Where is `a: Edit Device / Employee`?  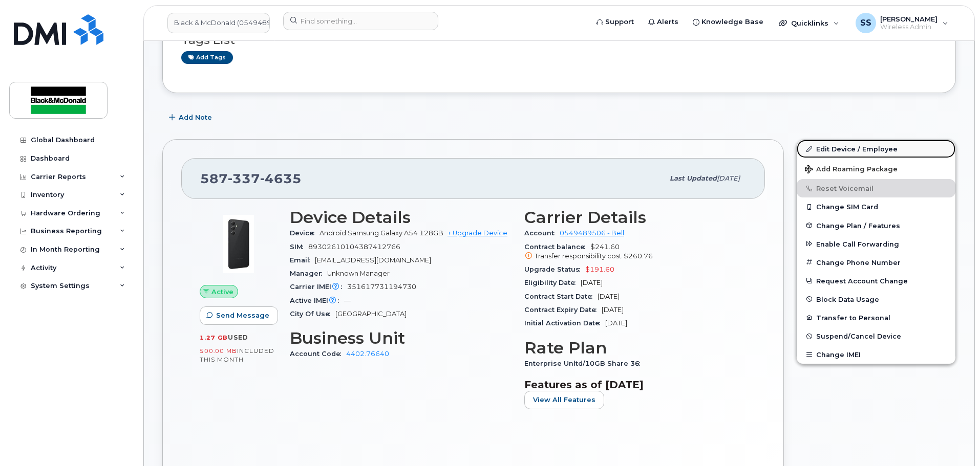 a: Edit Device / Employee is located at coordinates (876, 149).